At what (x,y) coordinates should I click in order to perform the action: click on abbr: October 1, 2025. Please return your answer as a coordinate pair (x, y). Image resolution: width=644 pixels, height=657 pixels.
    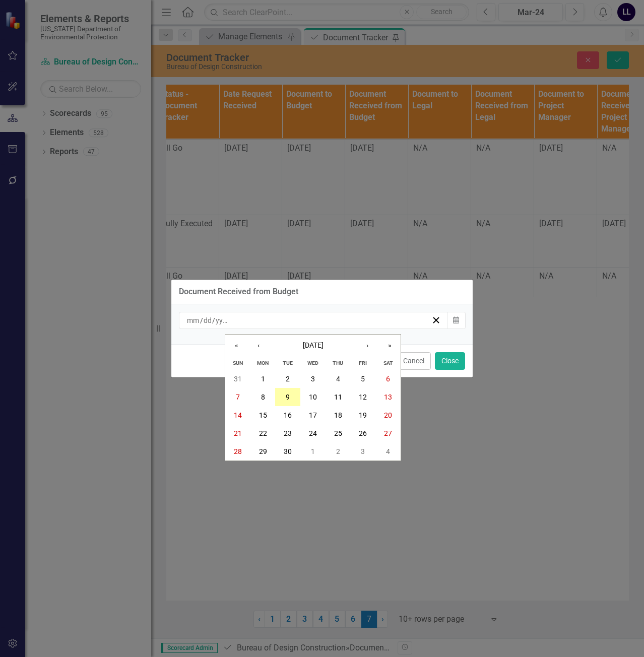
    Looking at the image, I should click on (313, 452).